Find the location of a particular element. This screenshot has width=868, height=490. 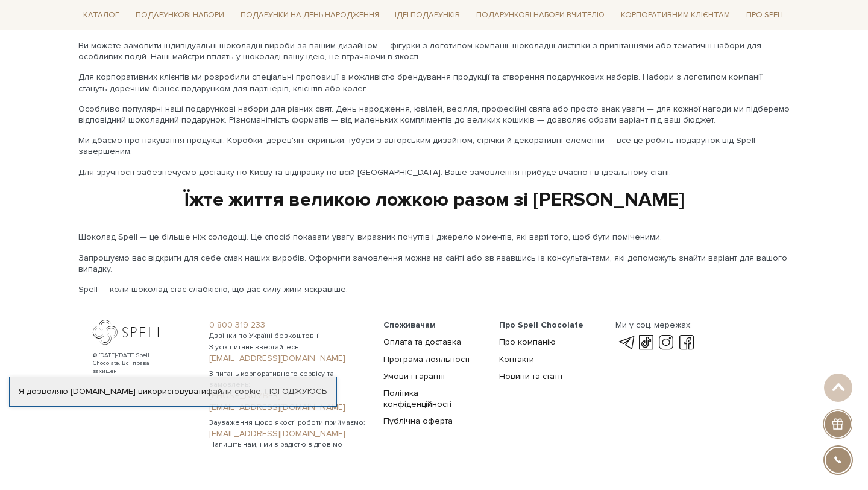

span: Дзвінки по Україні безкоштовні is located at coordinates (289, 336).